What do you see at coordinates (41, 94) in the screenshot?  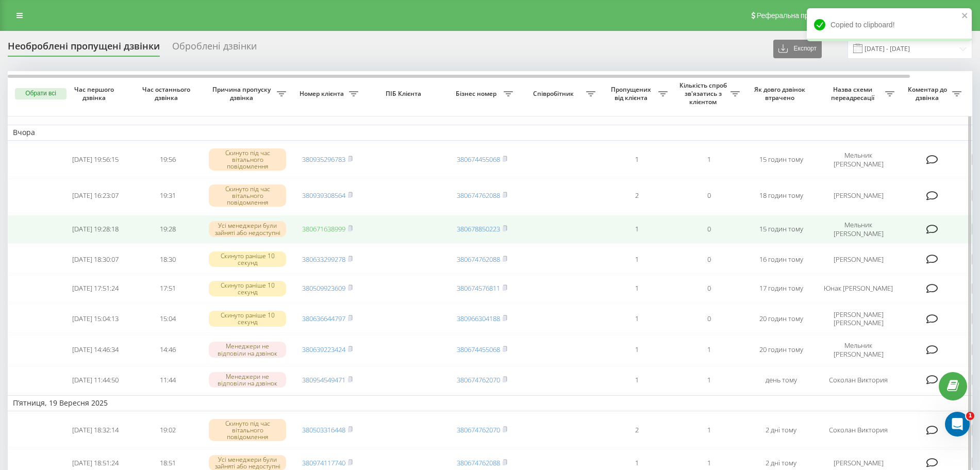 I see `button: Обрати всі` at bounding box center [41, 94].